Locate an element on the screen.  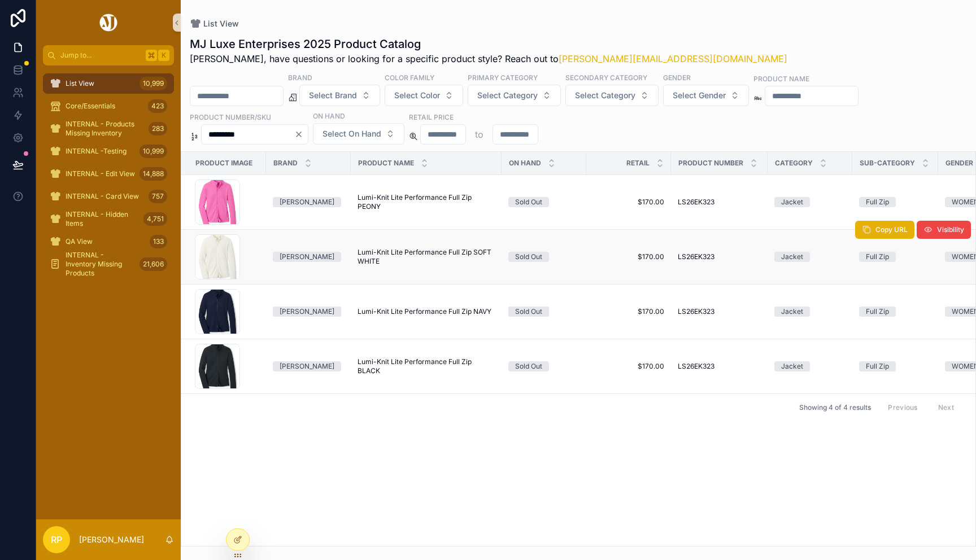
span: Gender is located at coordinates (959, 164).